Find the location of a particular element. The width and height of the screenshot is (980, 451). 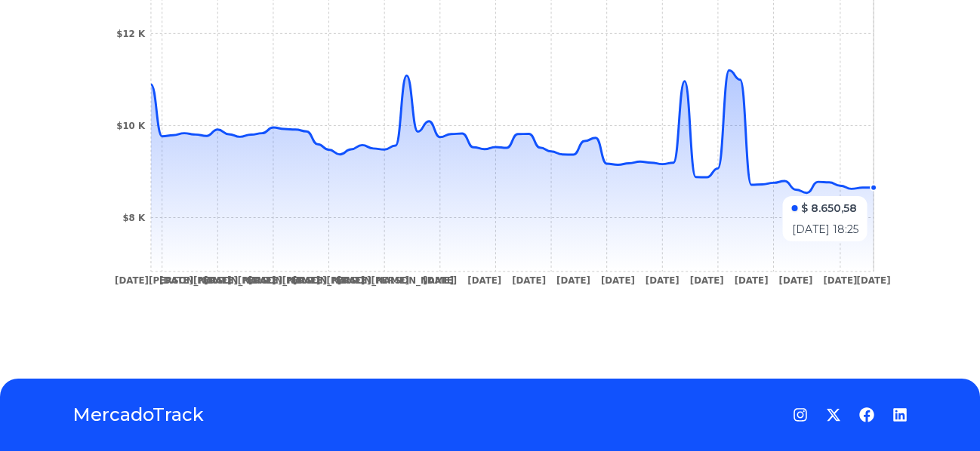

a: LinkedIn is located at coordinates (900, 415).